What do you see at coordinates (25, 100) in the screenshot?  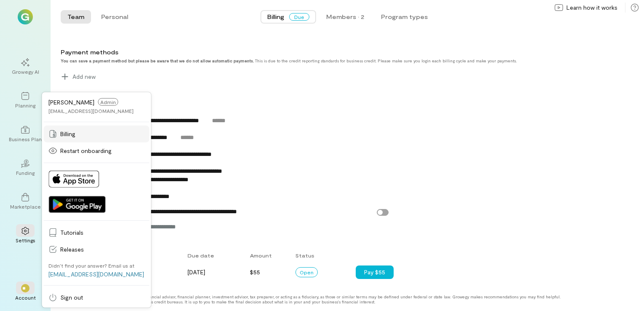 I see `a: Planning` at bounding box center [25, 100].